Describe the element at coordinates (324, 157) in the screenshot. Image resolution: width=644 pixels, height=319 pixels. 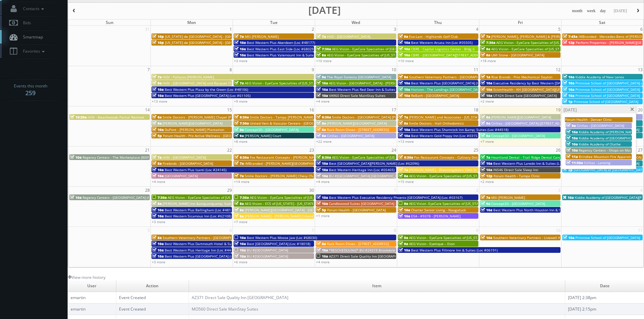
I see `span: 8:30a` at that location.